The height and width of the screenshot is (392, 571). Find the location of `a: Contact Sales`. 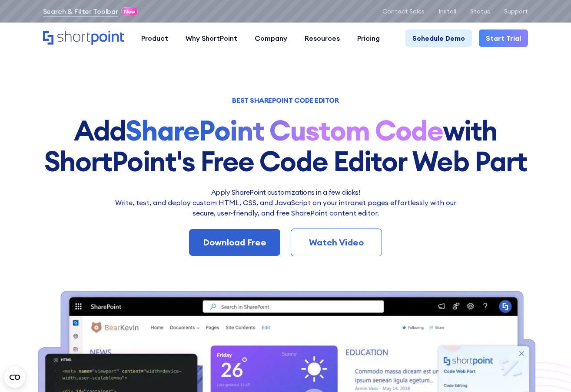

a: Contact Sales is located at coordinates (403, 12).